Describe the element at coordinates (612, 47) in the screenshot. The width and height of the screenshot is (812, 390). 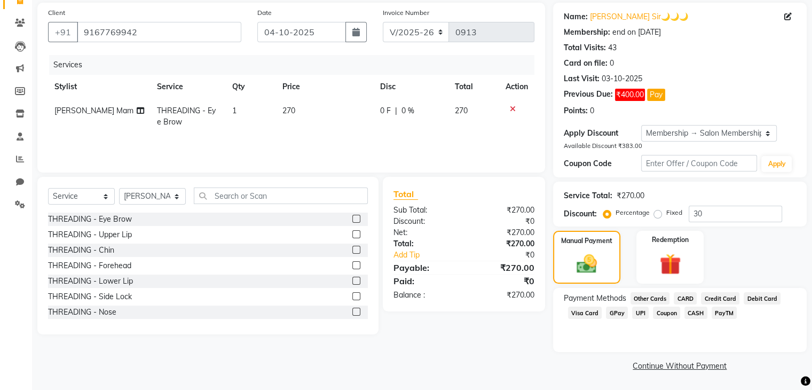
I see `div: 43` at that location.